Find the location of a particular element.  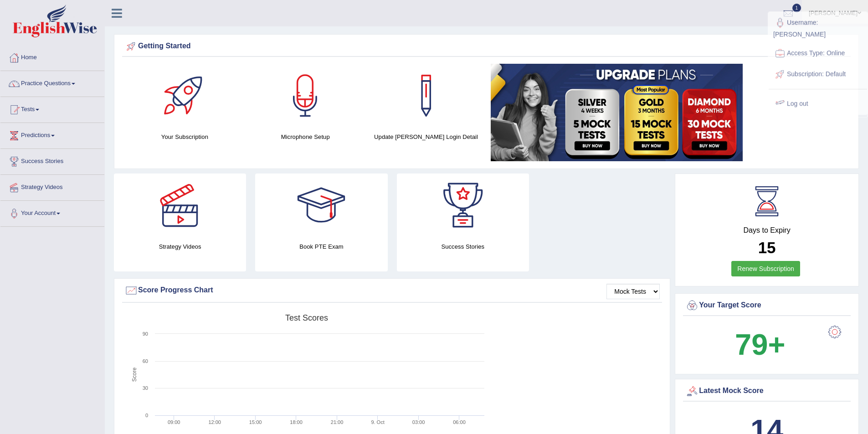

a: Home is located at coordinates (52, 56).